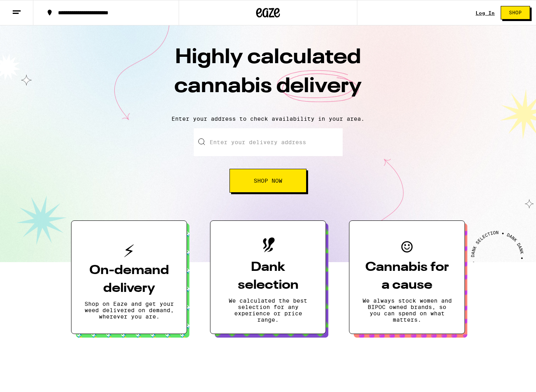  Describe the element at coordinates (268, 181) in the screenshot. I see `button: Shop Now` at that location.